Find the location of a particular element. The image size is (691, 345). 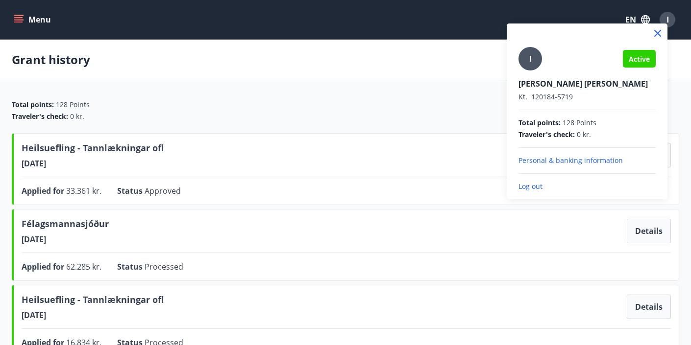

span: I is located at coordinates (530, 59).